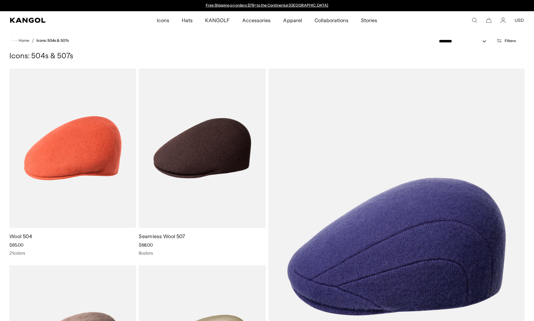 The image size is (534, 321). Describe the element at coordinates (292, 20) in the screenshot. I see `span: Apparel` at that location.